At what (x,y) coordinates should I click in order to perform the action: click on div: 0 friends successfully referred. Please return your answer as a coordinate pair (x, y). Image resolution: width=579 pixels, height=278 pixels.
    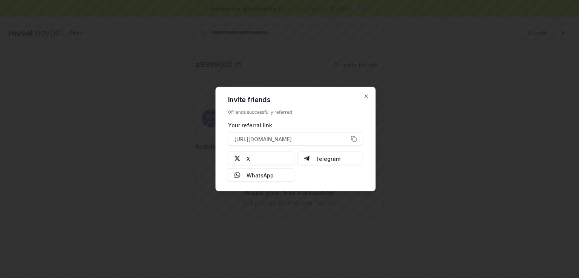
    Looking at the image, I should click on (296, 112).